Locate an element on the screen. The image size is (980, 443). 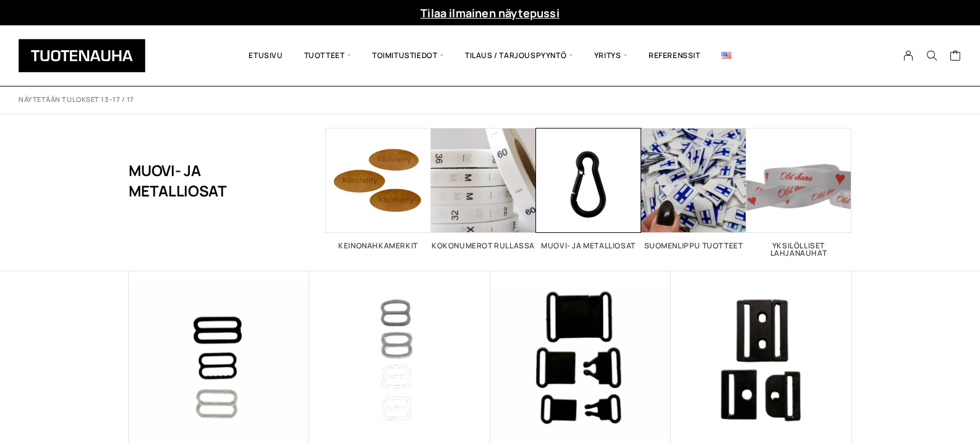
button: Search is located at coordinates (932, 56).